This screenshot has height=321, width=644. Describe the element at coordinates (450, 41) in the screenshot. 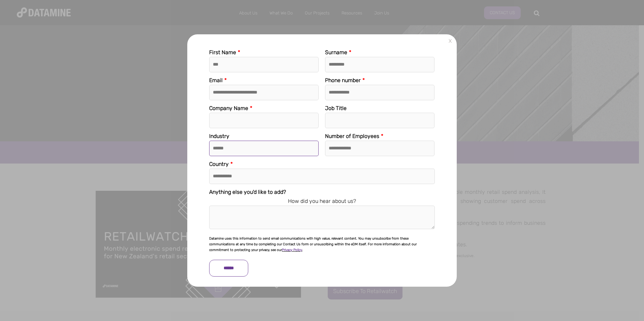

I see `a: X` at that location.